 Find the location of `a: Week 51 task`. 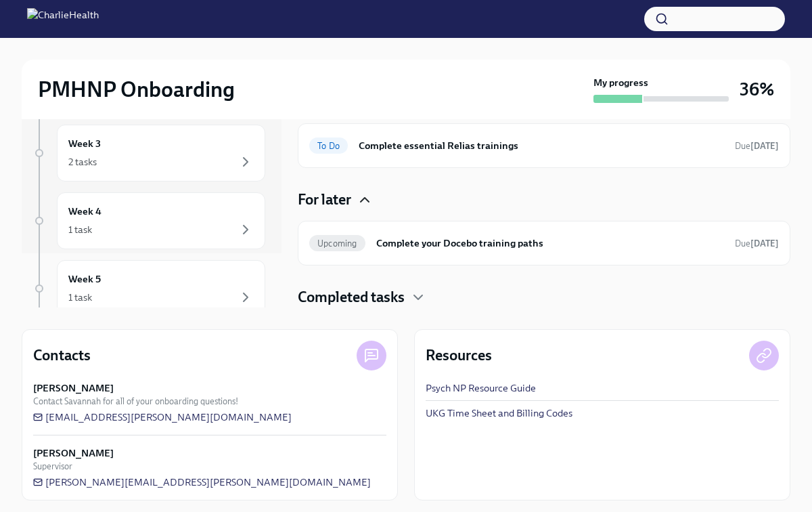

a: Week 51 task is located at coordinates (149, 288).